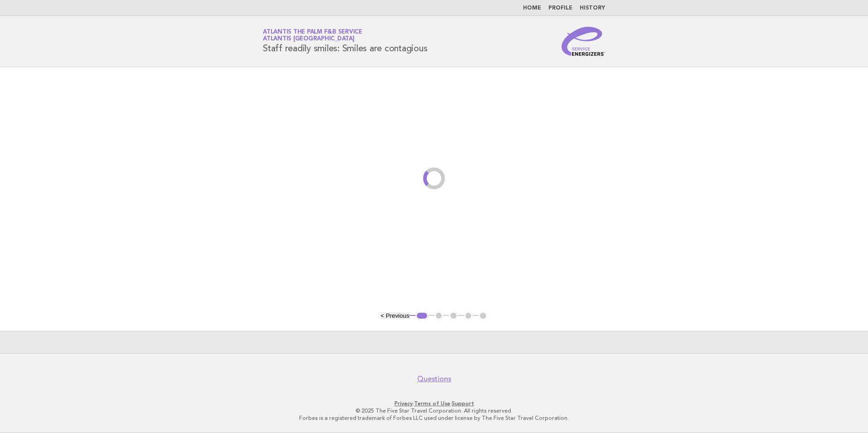  I want to click on a: Profile, so click(560, 8).